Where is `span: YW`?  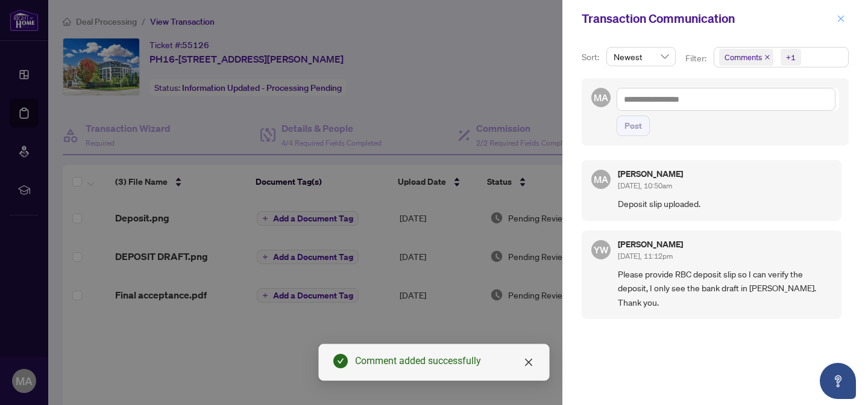
span: YW is located at coordinates (601, 250).